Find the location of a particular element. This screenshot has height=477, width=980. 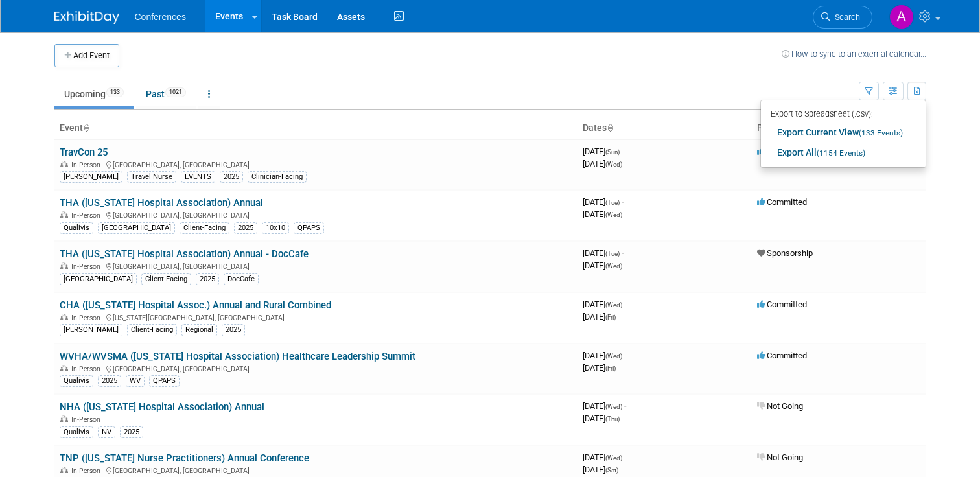

th: Dates is located at coordinates (664, 129).